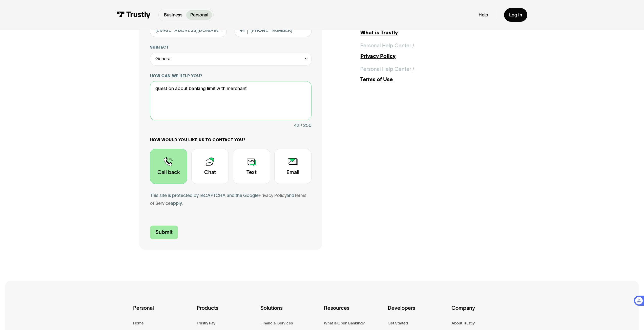  What do you see at coordinates (173, 15) in the screenshot?
I see `p: Business` at bounding box center [173, 15].